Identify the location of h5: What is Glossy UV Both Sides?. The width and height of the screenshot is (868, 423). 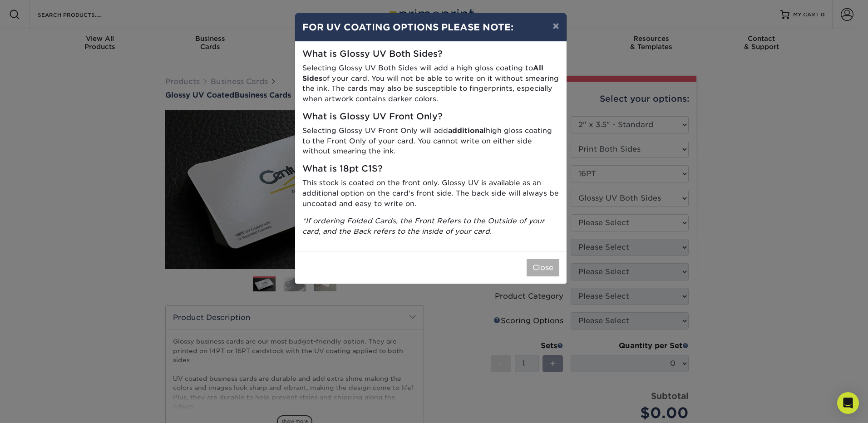
(431, 54).